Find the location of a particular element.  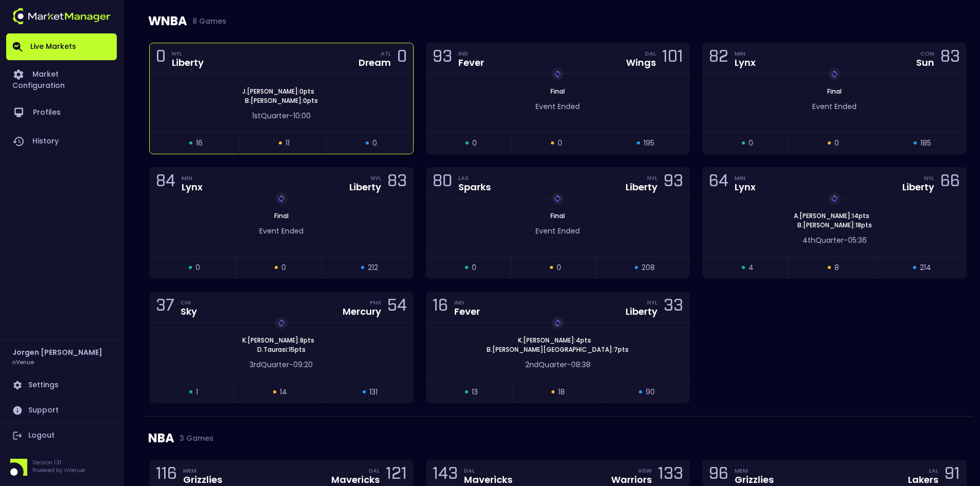

div: 64 is located at coordinates (719, 182).